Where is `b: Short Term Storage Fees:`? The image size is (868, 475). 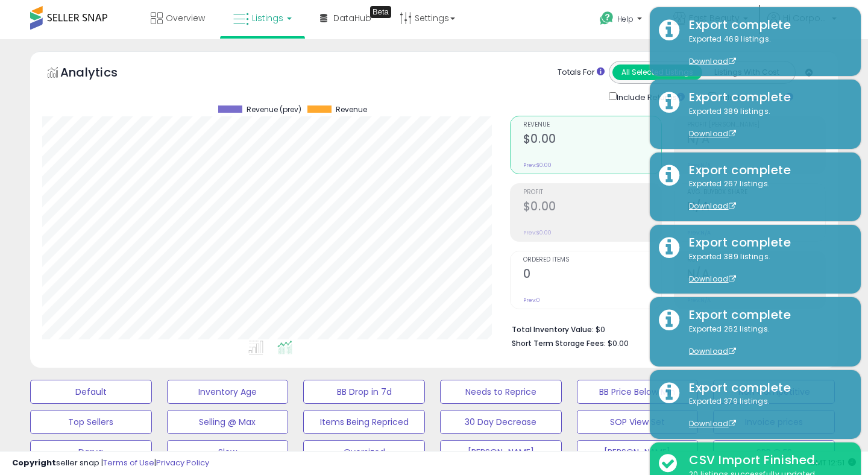
b: Short Term Storage Fees: is located at coordinates (559, 342).